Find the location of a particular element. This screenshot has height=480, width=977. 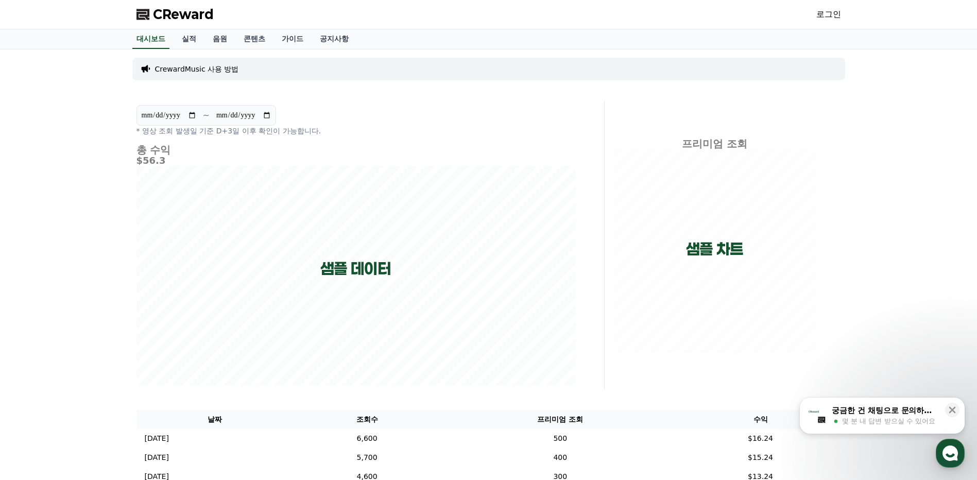

td: 500 is located at coordinates (560, 438).